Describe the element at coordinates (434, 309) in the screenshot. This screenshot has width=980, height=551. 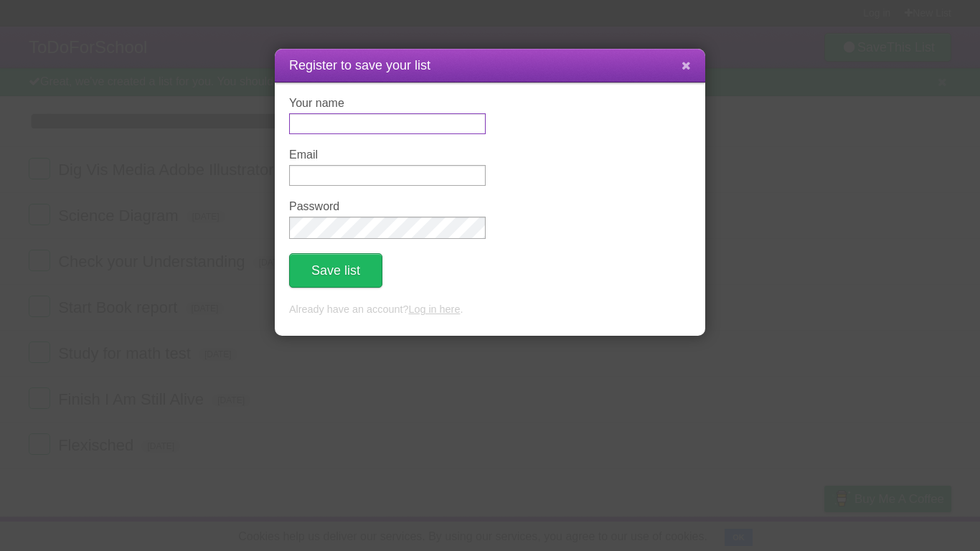
I see `a: Log in here` at that location.